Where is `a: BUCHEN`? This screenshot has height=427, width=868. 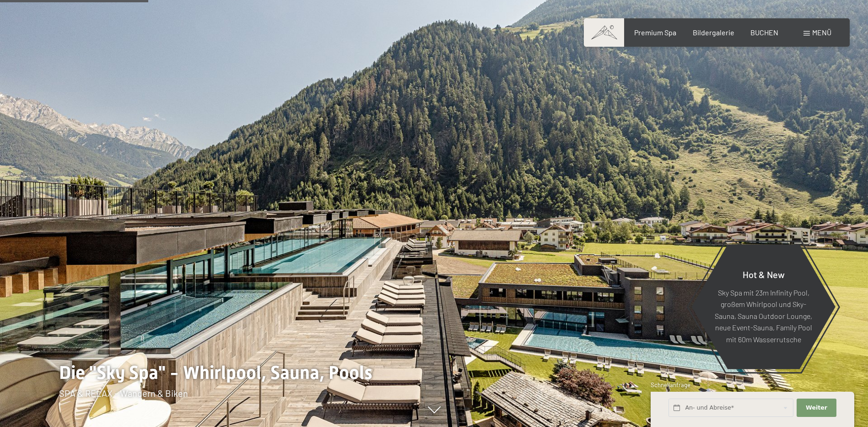 a: BUCHEN is located at coordinates (765, 32).